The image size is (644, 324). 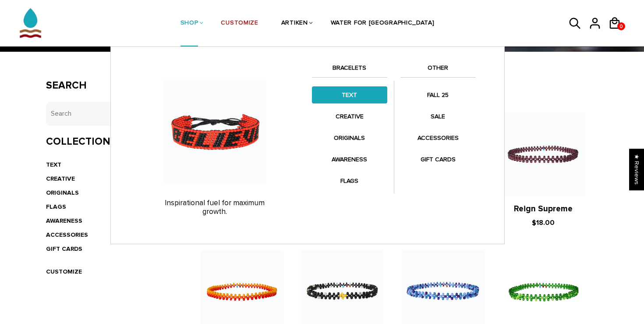 I want to click on h3: Collections, so click(x=110, y=141).